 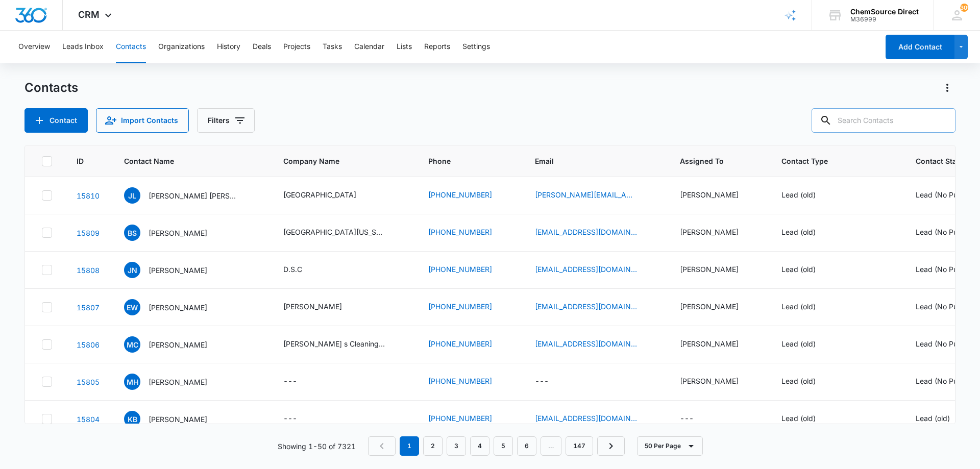 What do you see at coordinates (469, 270) in the screenshot?
I see `div: Phone - 3042039804 - Select to Edit Field` at bounding box center [469, 270].